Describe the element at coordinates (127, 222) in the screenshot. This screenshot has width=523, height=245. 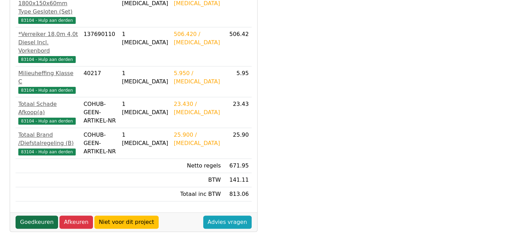
I see `a: Niet voor dit project` at that location.